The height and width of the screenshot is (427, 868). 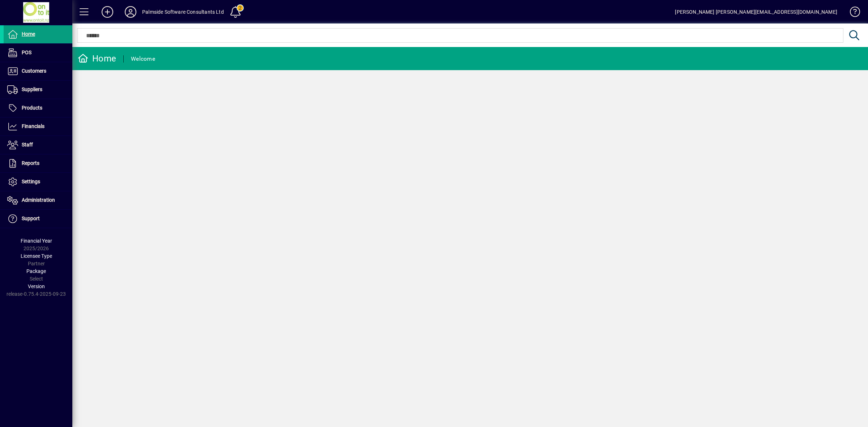 What do you see at coordinates (38, 200) in the screenshot?
I see `span: Administration` at bounding box center [38, 200].